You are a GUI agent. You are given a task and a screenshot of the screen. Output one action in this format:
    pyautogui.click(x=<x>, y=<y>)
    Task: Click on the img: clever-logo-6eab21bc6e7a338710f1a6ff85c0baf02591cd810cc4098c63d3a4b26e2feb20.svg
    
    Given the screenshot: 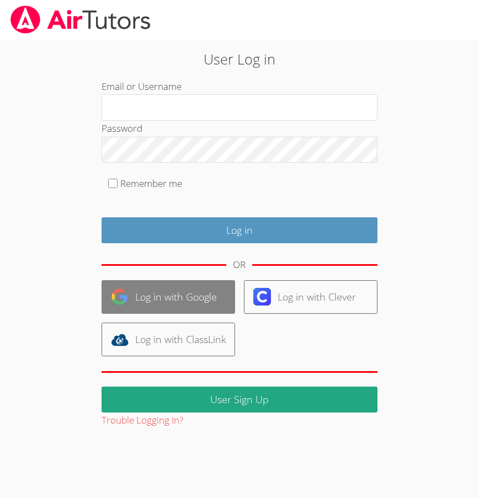 What is the action you would take?
    pyautogui.click(x=262, y=297)
    